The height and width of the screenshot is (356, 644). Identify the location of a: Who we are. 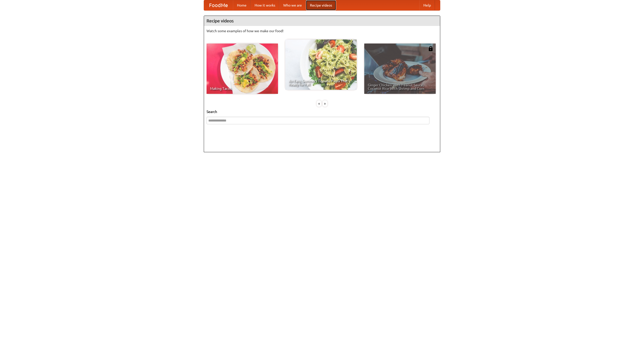
(293, 5).